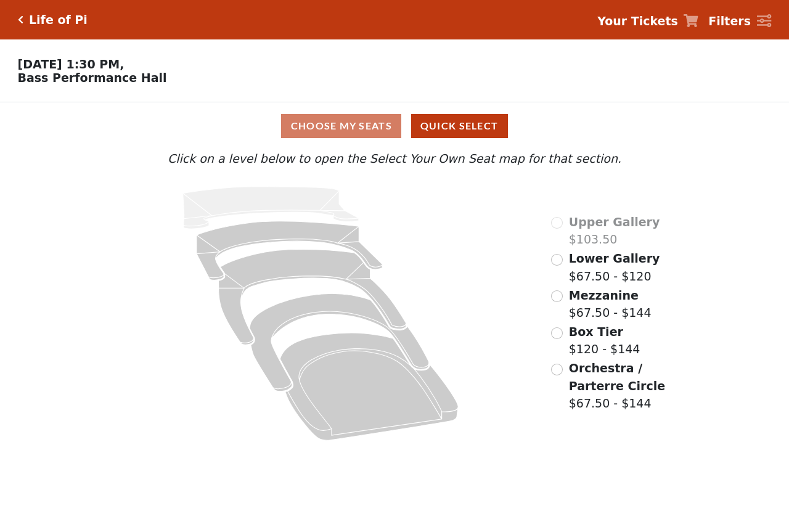  Describe the element at coordinates (394, 158) in the screenshot. I see `p: Click on a level below to open the Select Your Own Seat map for that section.` at that location.